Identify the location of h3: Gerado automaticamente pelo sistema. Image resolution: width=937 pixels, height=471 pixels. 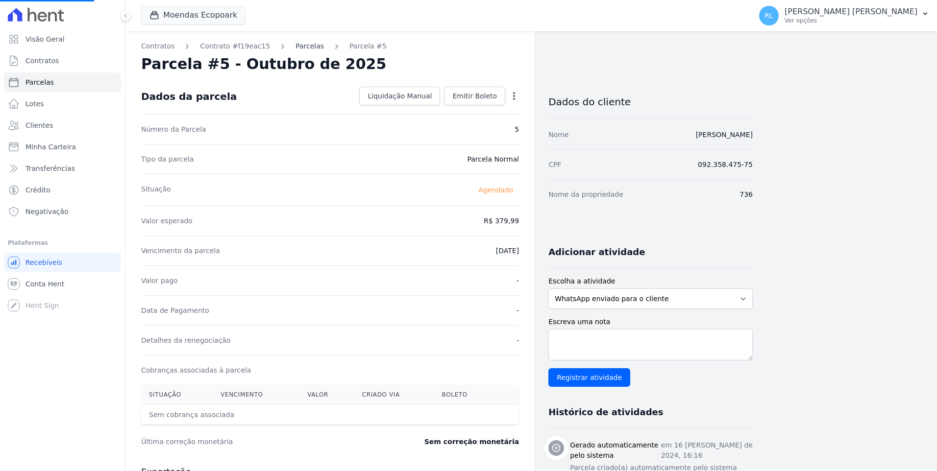
(615, 451).